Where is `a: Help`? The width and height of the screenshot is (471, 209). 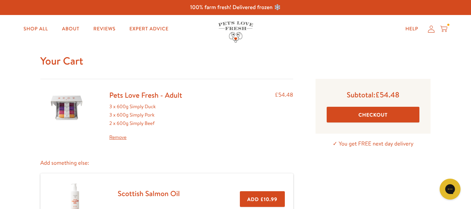 a: Help is located at coordinates (412, 29).